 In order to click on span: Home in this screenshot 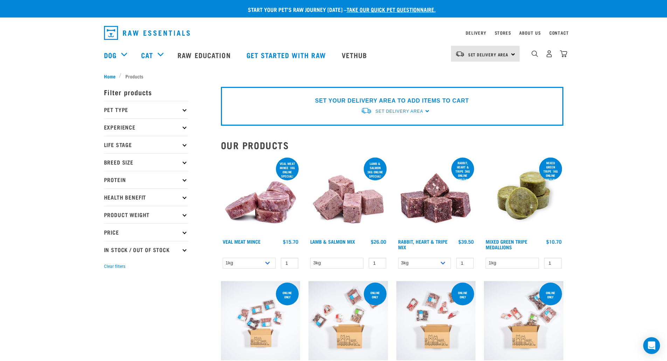, I will do `click(110, 76)`.